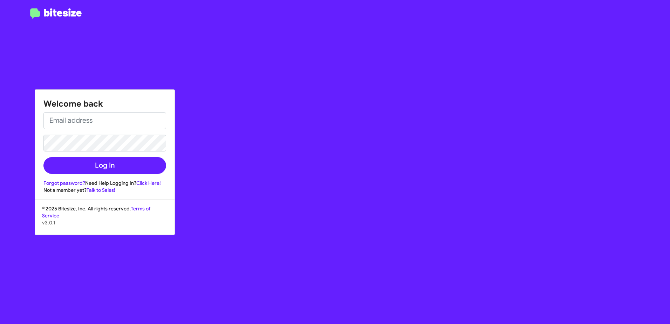  What do you see at coordinates (105, 104) in the screenshot?
I see `h1: Welcome back` at bounding box center [105, 104].